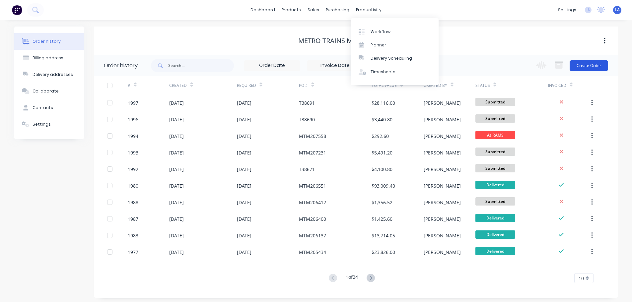  What do you see at coordinates (49, 41) in the screenshot?
I see `button: Order history` at bounding box center [49, 41].